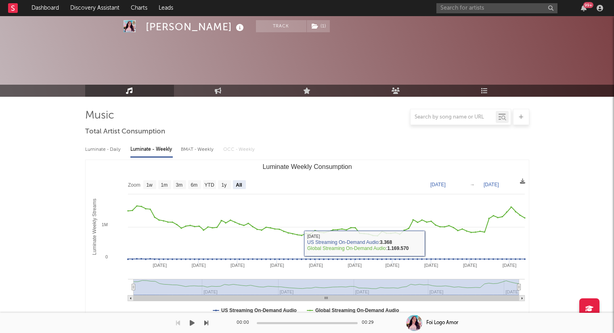 This screenshot has height=333, width=614. I want to click on text: 1m, so click(164, 185).